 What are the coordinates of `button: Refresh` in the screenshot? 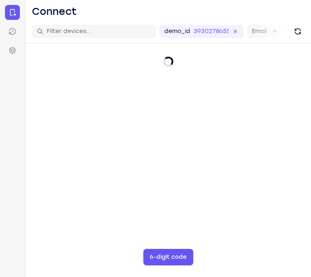 It's located at (298, 31).